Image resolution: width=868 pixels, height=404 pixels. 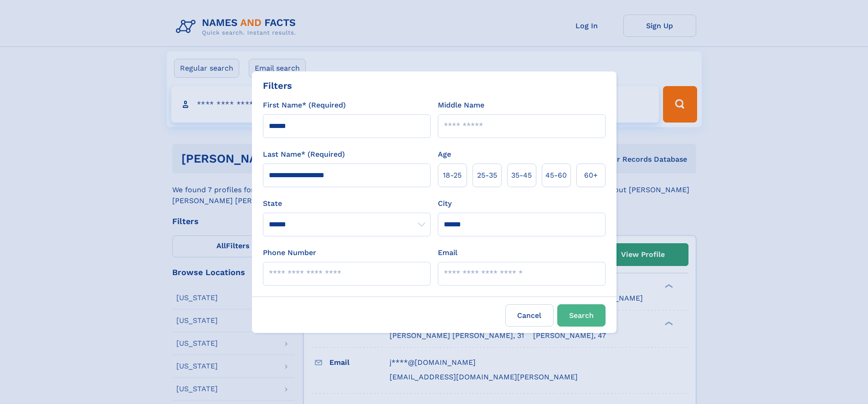 I want to click on span: 45‑60, so click(x=556, y=175).